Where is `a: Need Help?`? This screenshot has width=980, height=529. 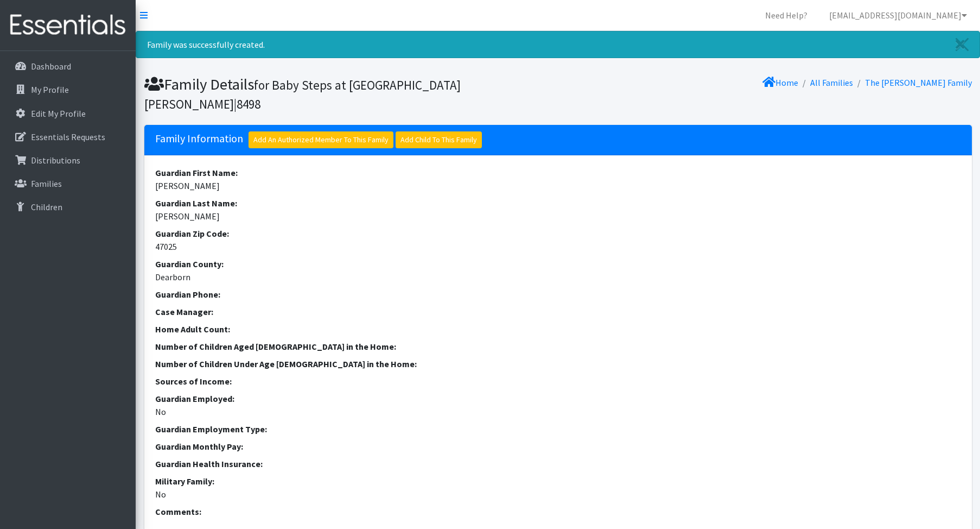 a: Need Help? is located at coordinates (786, 16).